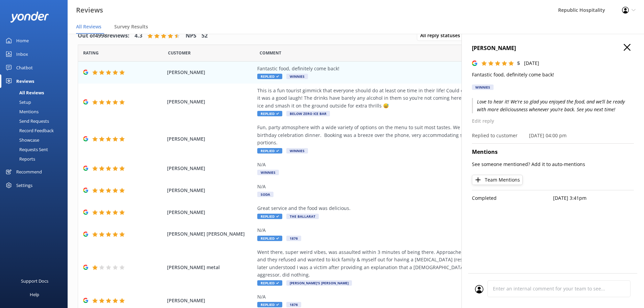 The height and width of the screenshot is (308, 644). What do you see at coordinates (271, 53) in the screenshot?
I see `span: Question` at bounding box center [271, 53].